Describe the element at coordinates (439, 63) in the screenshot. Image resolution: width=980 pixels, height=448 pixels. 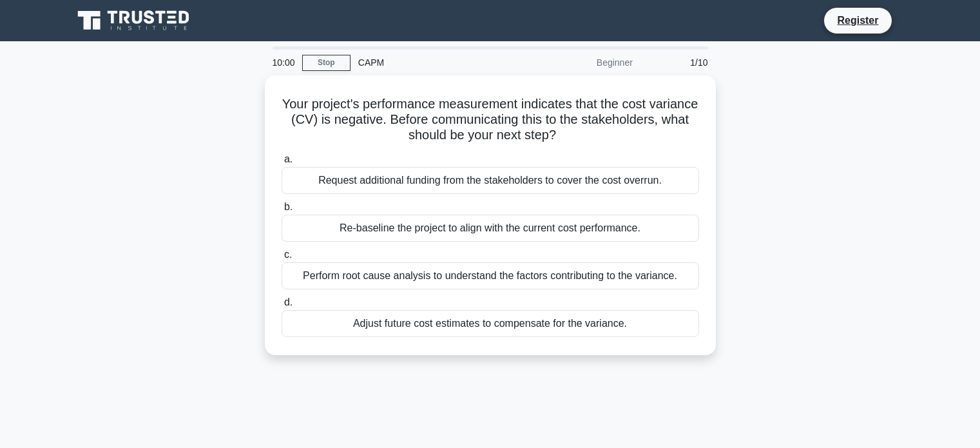
I see `div: CAPM` at that location.